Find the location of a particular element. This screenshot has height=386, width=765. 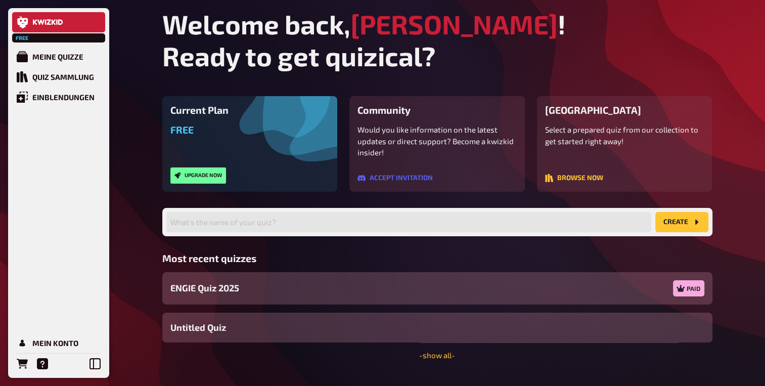

button: Upgrade now is located at coordinates (198, 176).